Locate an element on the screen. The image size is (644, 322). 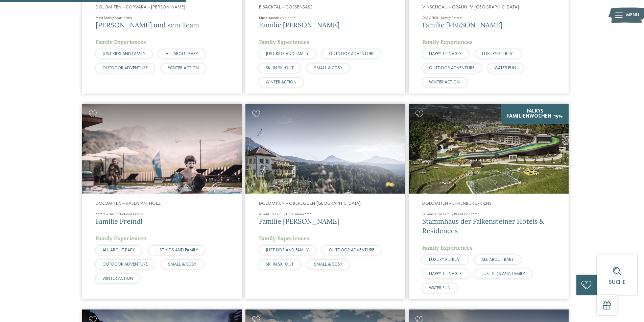
h4: Movi Family Apart-Hotel is located at coordinates (162, 18).